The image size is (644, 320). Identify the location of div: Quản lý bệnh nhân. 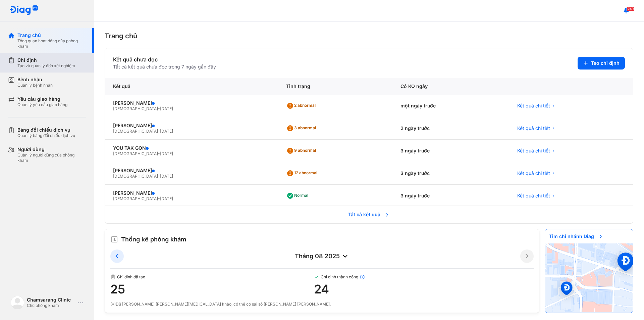
(35, 85).